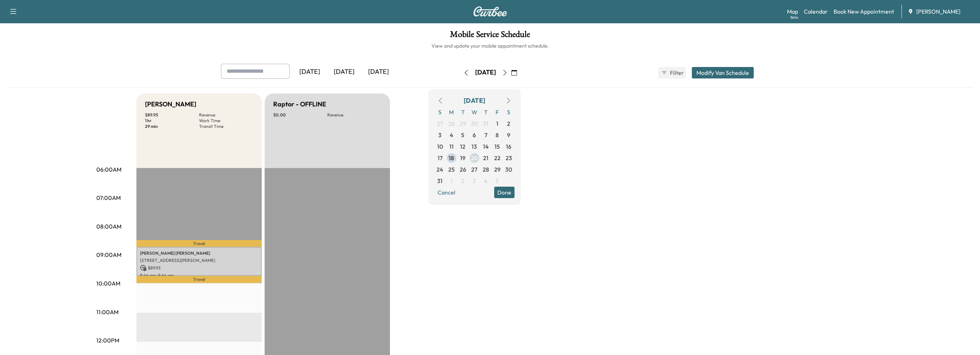 The height and width of the screenshot is (355, 980). I want to click on span: 14, so click(486, 146).